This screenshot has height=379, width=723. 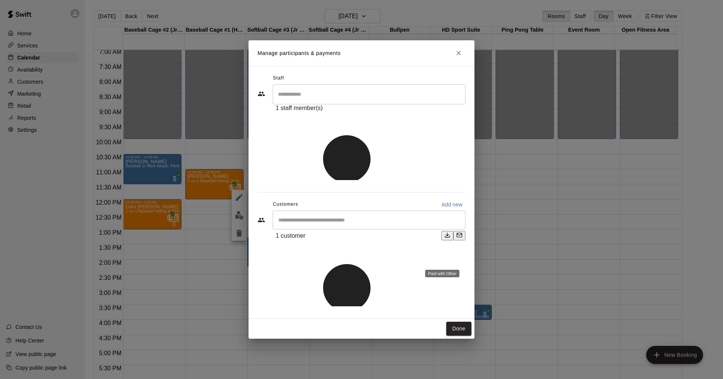 What do you see at coordinates (447, 235) in the screenshot?
I see `button: Download list` at bounding box center [447, 235].